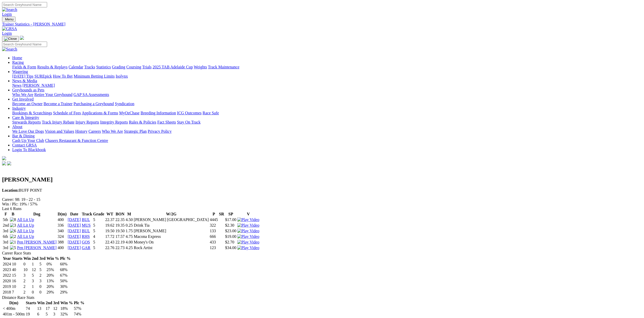 The width and height of the screenshot is (644, 318). What do you see at coordinates (26, 117) in the screenshot?
I see `a: Care & Integrity` at bounding box center [26, 117].